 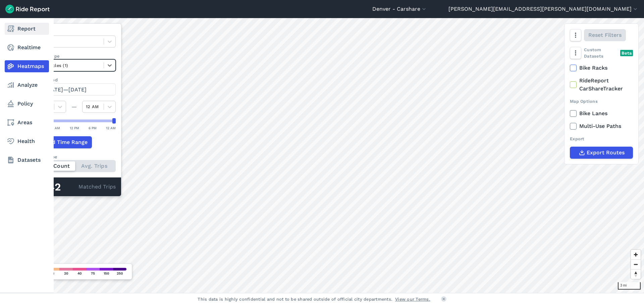 What do you see at coordinates (333, 155) in the screenshot?
I see `canvas: Map` at bounding box center [333, 155].